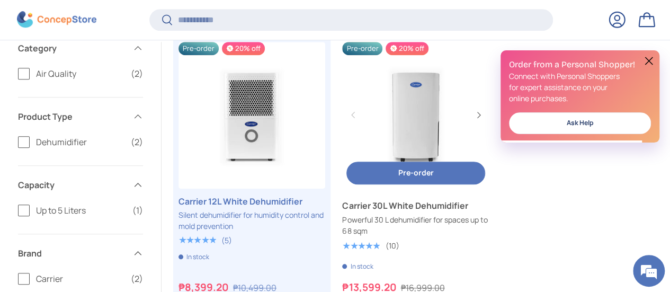  What do you see at coordinates (57, 20) in the screenshot?
I see `a: ConcepStore` at bounding box center [57, 20].